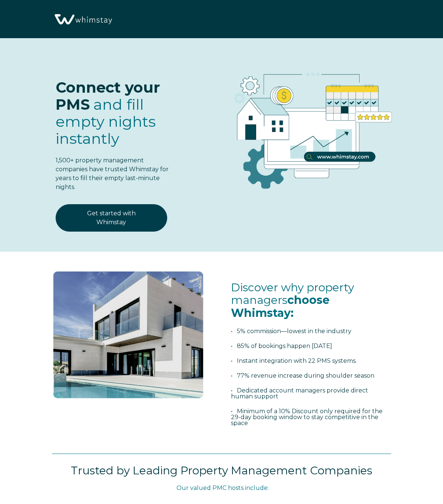 The image size is (443, 504). I want to click on a: Get started with Whimstay, so click(111, 218).